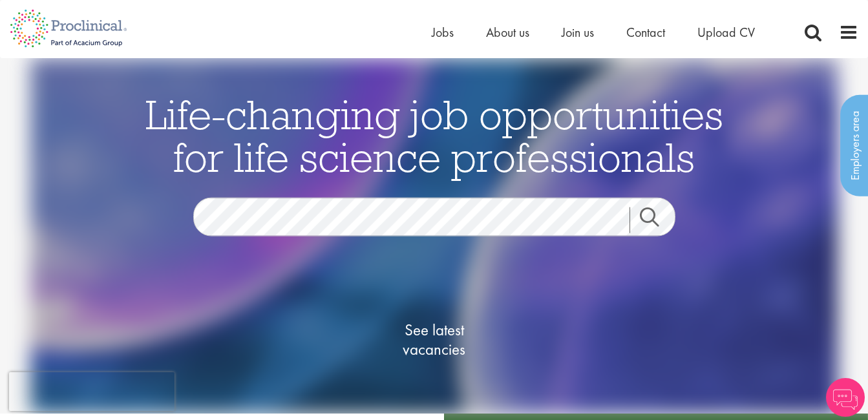 The height and width of the screenshot is (420, 868). Describe the element at coordinates (442, 32) in the screenshot. I see `span: Jobs` at that location.